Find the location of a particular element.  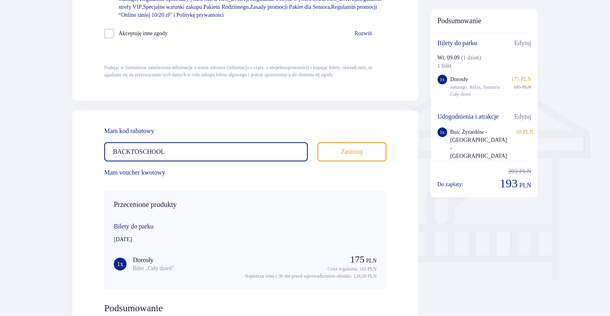

span: i is located at coordinates (175, 15).